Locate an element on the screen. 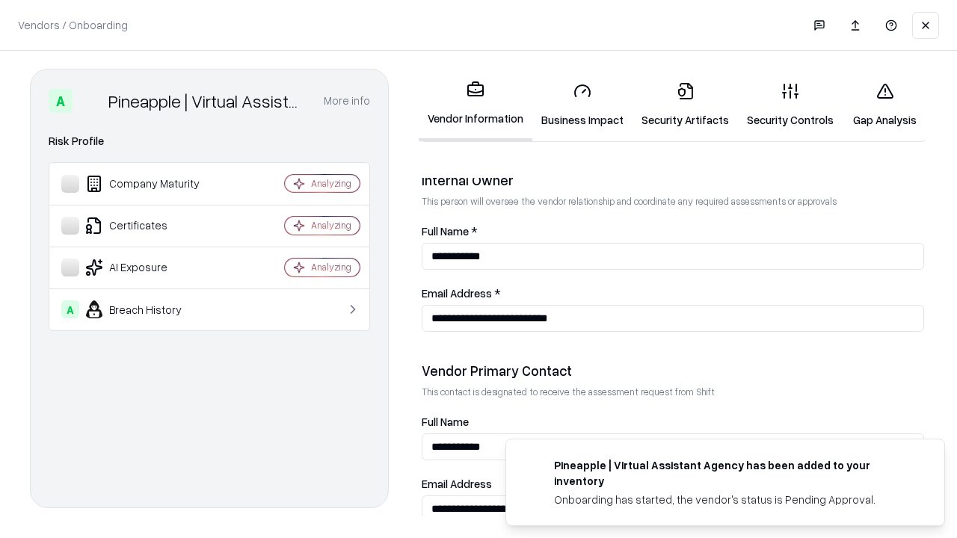 Image resolution: width=957 pixels, height=538 pixels. p: This person will oversee the vendor relationship and coordinate any required assessments or appro... is located at coordinates (673, 201).